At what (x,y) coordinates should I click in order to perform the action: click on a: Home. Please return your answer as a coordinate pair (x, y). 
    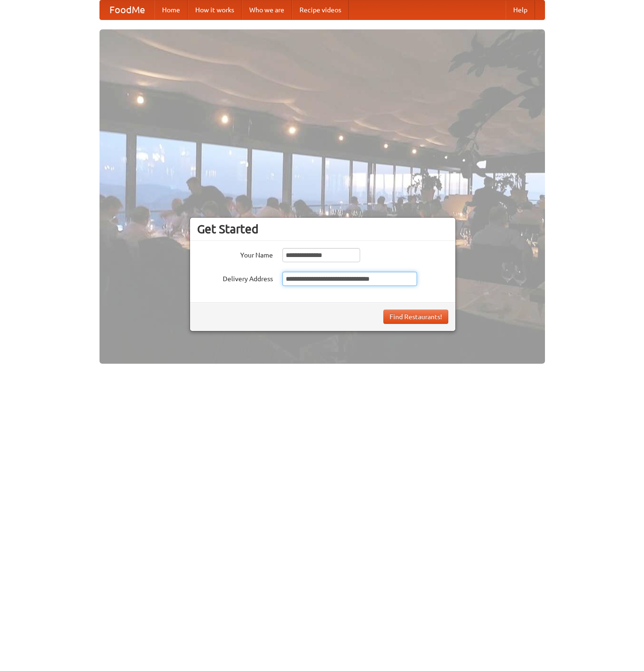
    Looking at the image, I should click on (171, 10).